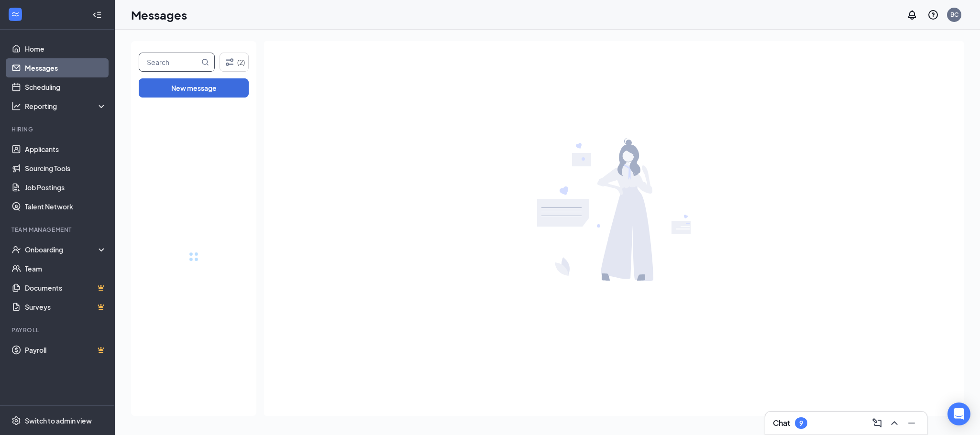  What do you see at coordinates (781, 424) in the screenshot?
I see `h3: Chat` at bounding box center [781, 424].